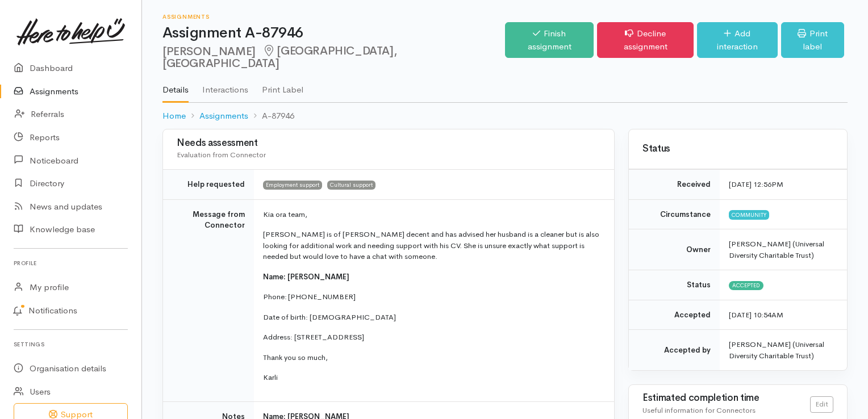  I want to click on h6: Profile, so click(71, 263).